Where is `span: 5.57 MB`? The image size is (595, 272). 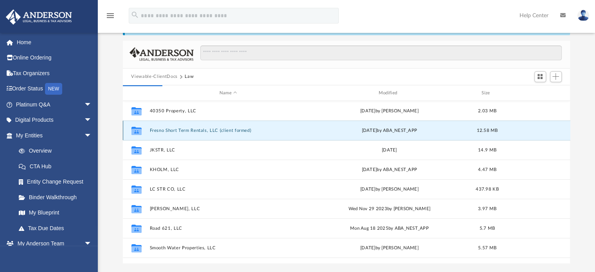
span: 5.57 MB is located at coordinates (487, 248).